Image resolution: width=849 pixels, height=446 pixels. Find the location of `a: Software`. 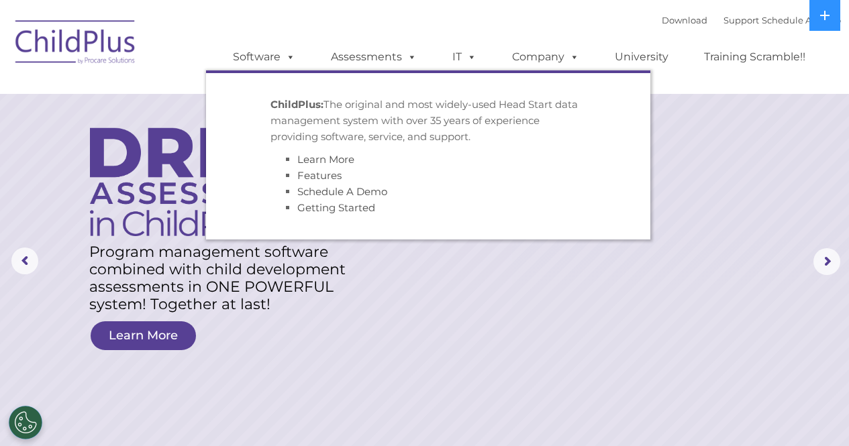

a: Software is located at coordinates (264, 57).